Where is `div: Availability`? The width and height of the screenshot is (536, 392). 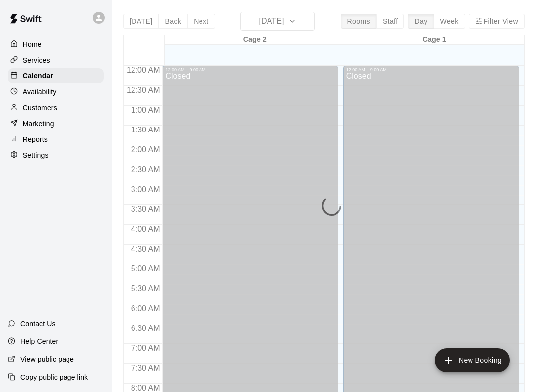
div: Availability is located at coordinates (56, 92).